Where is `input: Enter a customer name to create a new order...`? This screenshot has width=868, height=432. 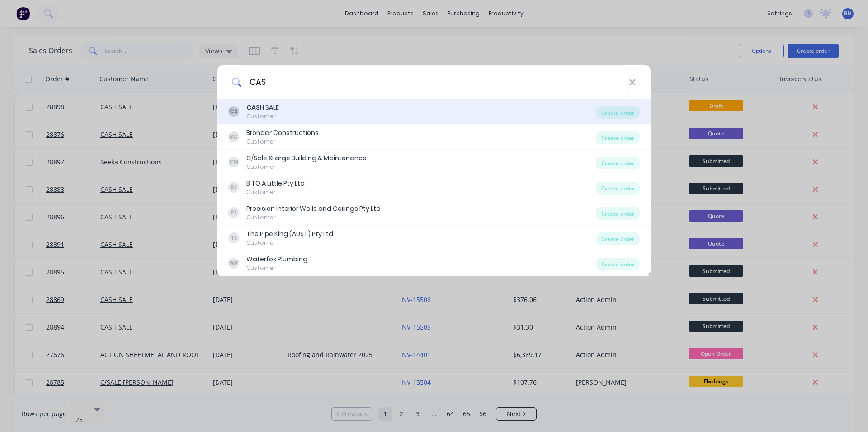 input: Enter a customer name to create a new order... is located at coordinates (435, 82).